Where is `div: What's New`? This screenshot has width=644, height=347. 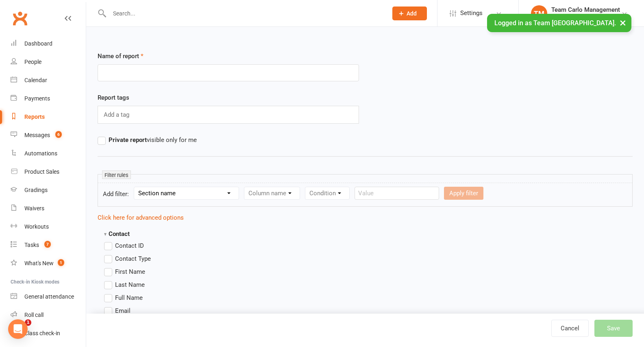 div: What's New is located at coordinates (39, 263).